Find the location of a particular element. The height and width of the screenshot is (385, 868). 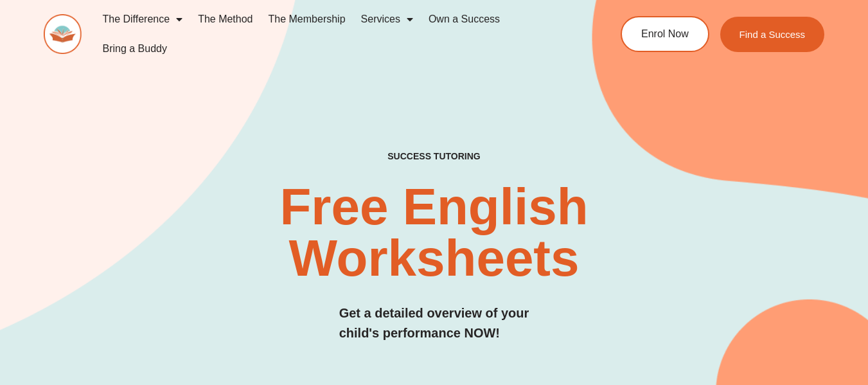

span: Find a Success is located at coordinates (773, 34).